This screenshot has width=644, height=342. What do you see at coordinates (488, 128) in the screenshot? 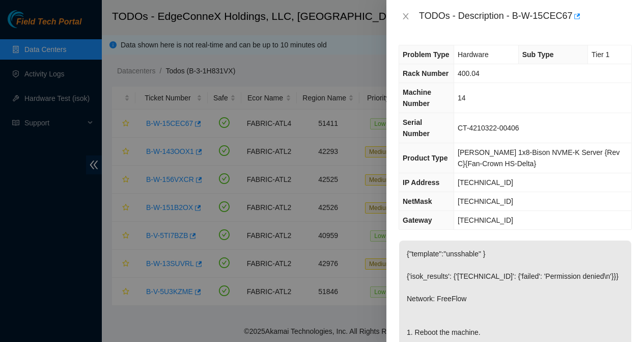
I see `span: CT-4210322-00406` at bounding box center [488, 128].